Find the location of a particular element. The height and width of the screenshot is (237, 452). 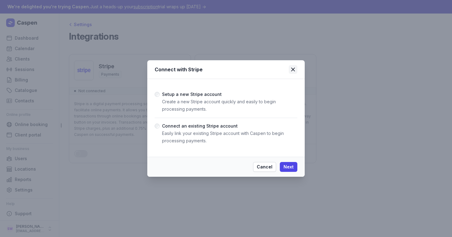

label: Connect an existing Stripe account is located at coordinates (200, 126).